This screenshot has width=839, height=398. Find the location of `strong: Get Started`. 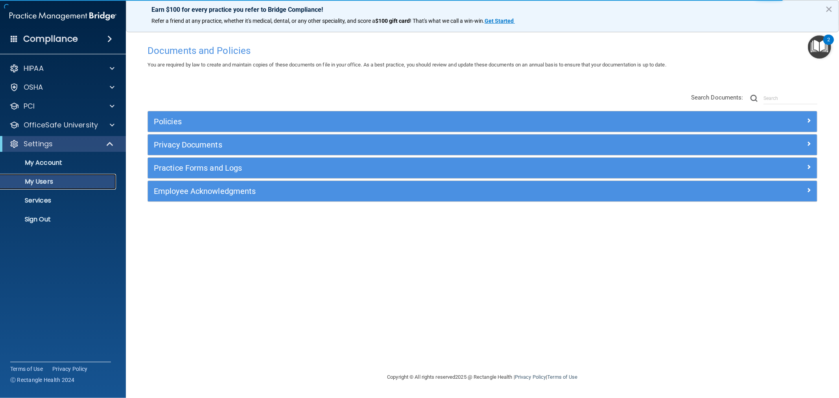

strong: Get Started is located at coordinates (499, 21).